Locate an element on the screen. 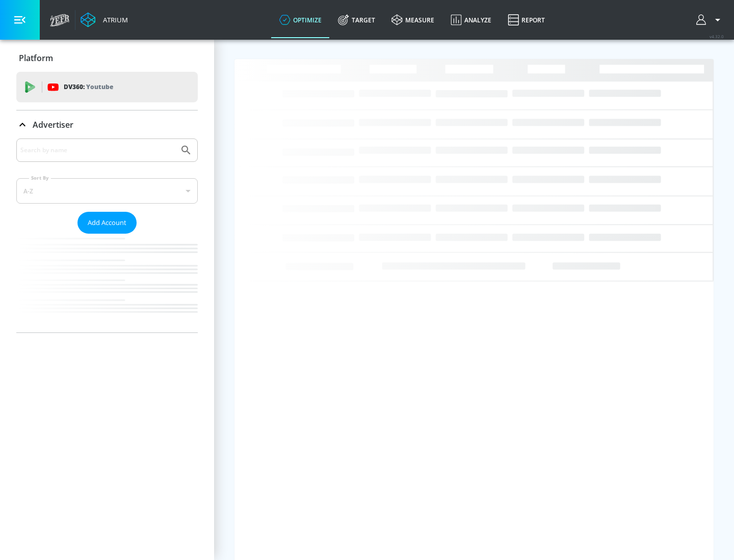 This screenshot has width=734, height=560. a: Report is located at coordinates (526, 20).